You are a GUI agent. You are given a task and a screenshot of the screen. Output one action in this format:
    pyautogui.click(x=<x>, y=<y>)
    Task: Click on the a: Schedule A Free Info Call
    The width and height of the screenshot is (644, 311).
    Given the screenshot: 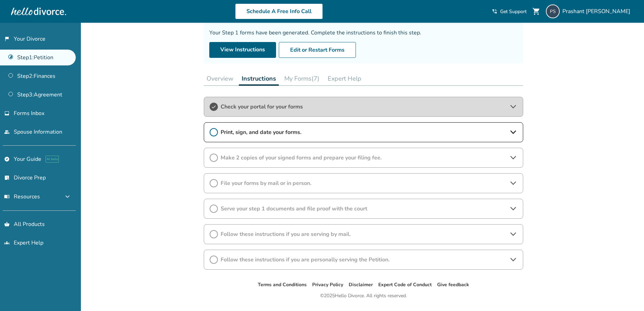 What is the action you would take?
    pyautogui.click(x=279, y=11)
    